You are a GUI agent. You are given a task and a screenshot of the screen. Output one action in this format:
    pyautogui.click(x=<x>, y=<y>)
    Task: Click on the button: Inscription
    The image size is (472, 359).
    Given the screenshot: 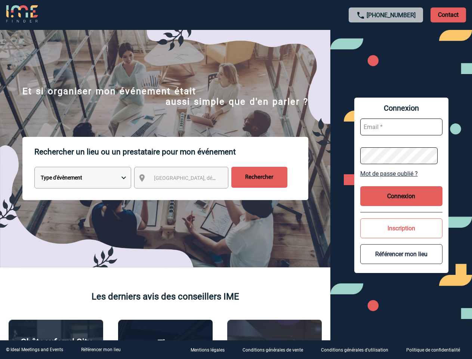 What is the action you would take?
    pyautogui.click(x=401, y=228)
    